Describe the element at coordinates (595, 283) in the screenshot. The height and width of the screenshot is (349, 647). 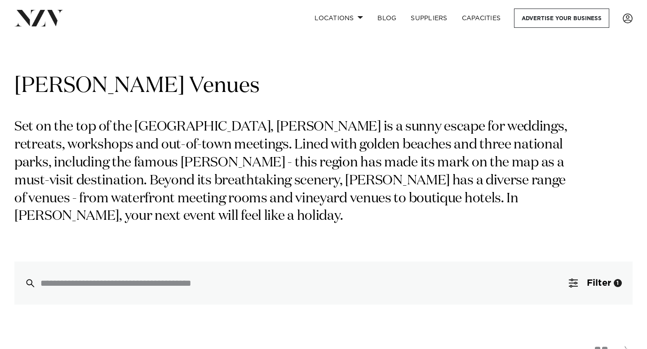
I see `button: Filter1` at that location.